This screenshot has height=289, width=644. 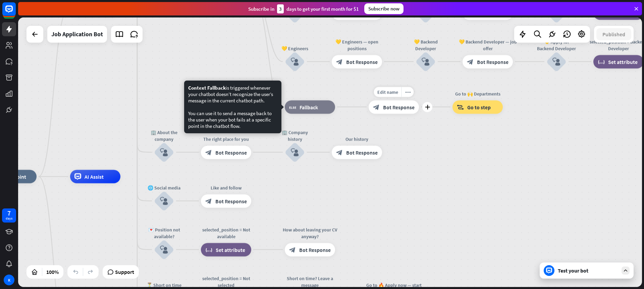 What do you see at coordinates (52, 272) in the screenshot?
I see `div: 100%` at bounding box center [52, 272].